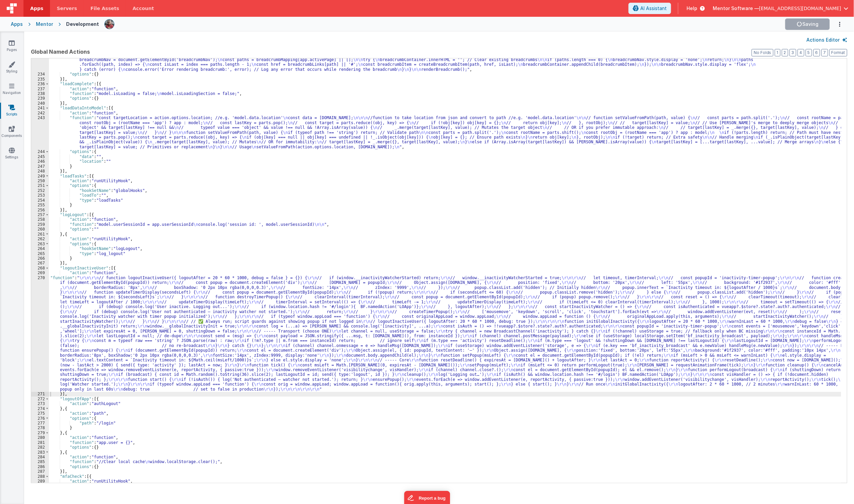 This screenshot has height=504, width=854. What do you see at coordinates (40, 244) in the screenshot?
I see `div: 263` at bounding box center [40, 244].